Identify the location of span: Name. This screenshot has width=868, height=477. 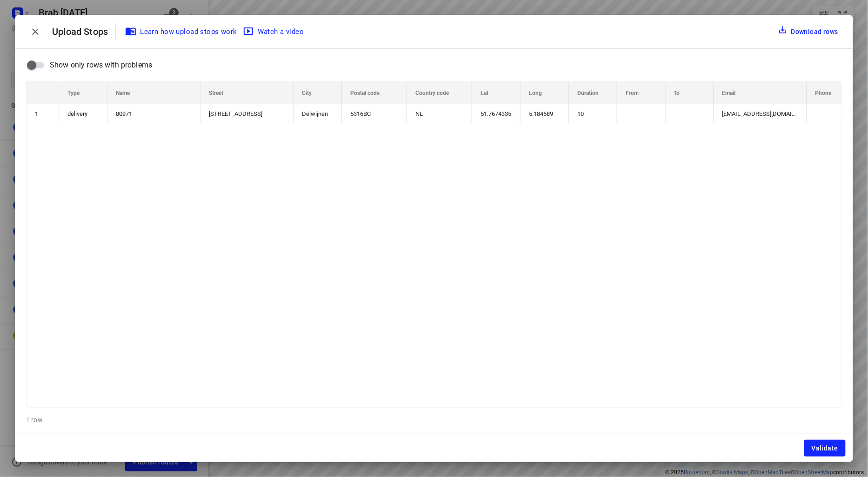
(123, 93).